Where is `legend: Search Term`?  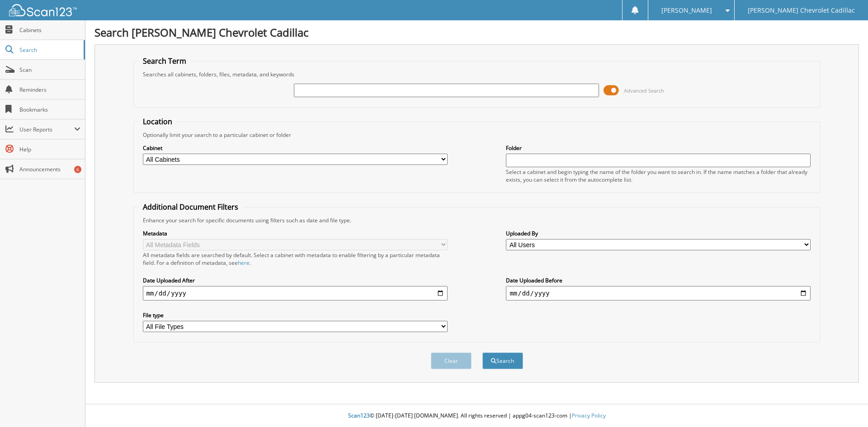 legend: Search Term is located at coordinates (165, 61).